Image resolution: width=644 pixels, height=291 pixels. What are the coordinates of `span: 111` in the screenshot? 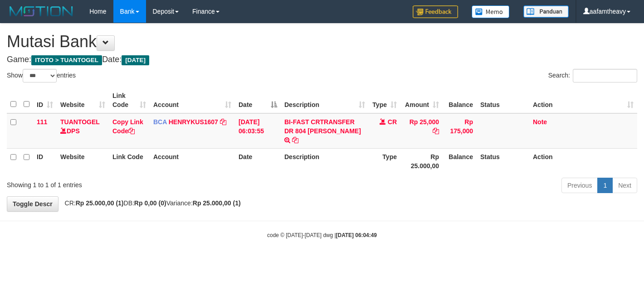 It's located at (42, 122).